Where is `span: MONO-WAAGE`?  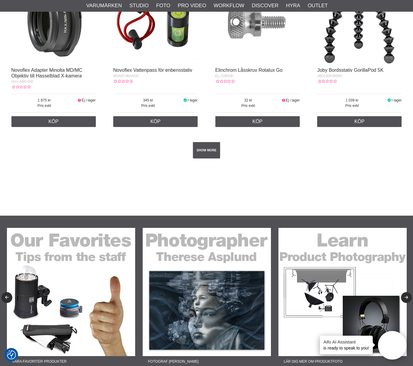 span: MONO-WAAGE is located at coordinates (126, 76).